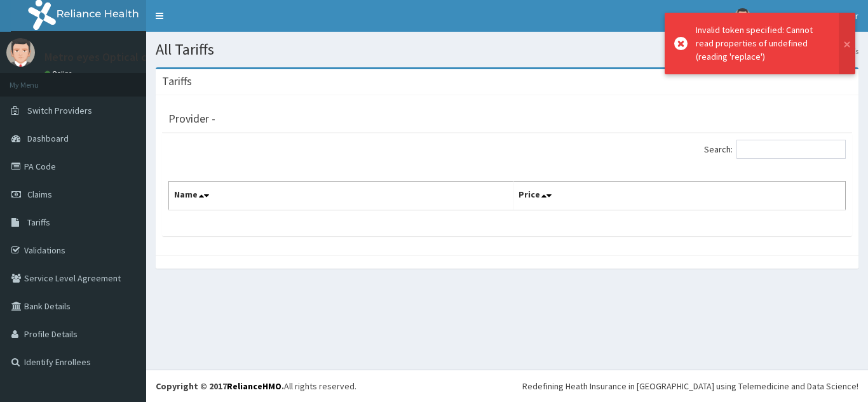 The image size is (868, 402). Describe the element at coordinates (680, 196) in the screenshot. I see `th: Price` at that location.